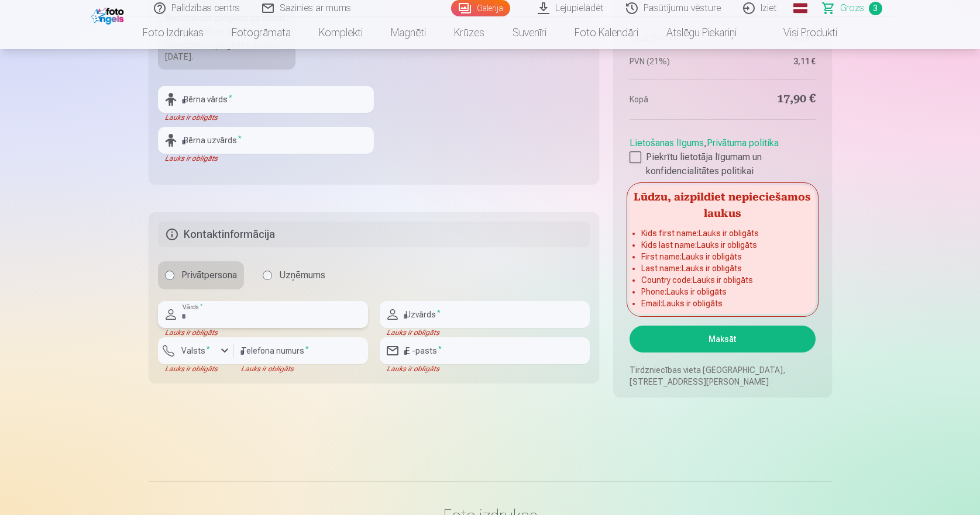 Image resolution: width=980 pixels, height=515 pixels. What do you see at coordinates (702, 33) in the screenshot?
I see `a: Atslēgu piekariņi` at bounding box center [702, 33].